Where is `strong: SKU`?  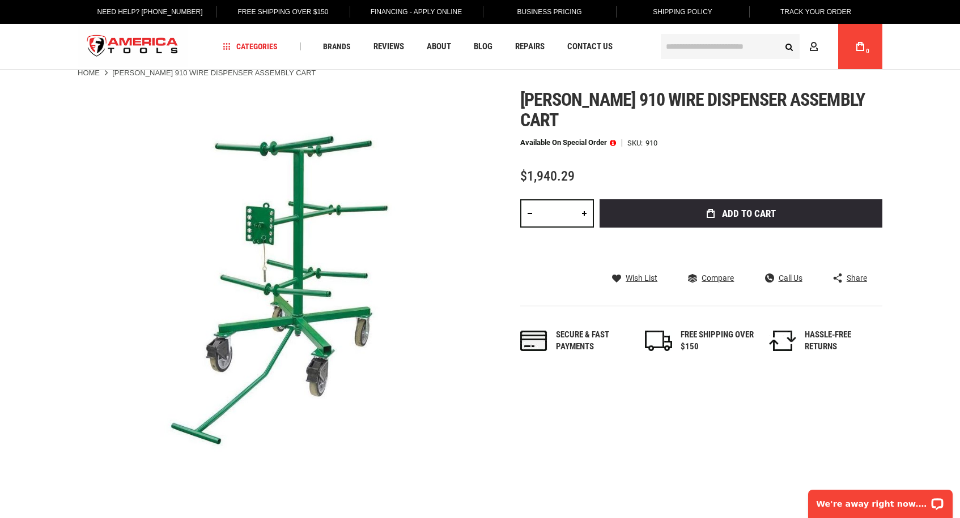 strong: SKU is located at coordinates (636, 143).